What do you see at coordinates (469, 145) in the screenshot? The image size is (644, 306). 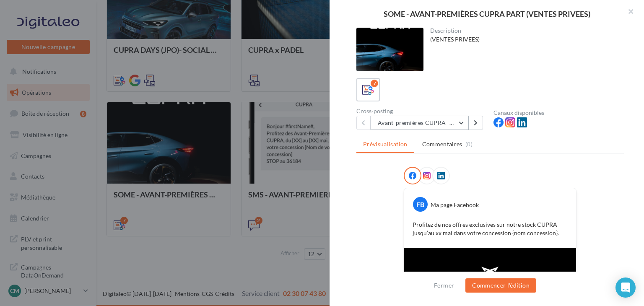 I see `span: (0)` at bounding box center [469, 145].